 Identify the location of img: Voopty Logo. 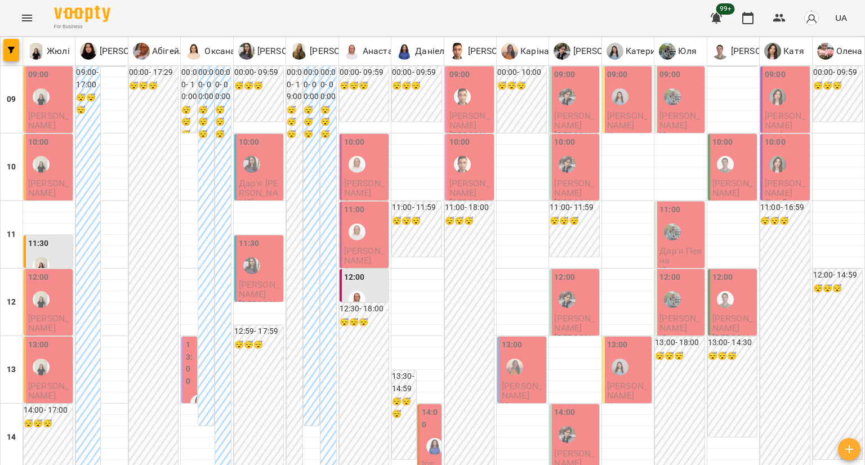
(82, 14).